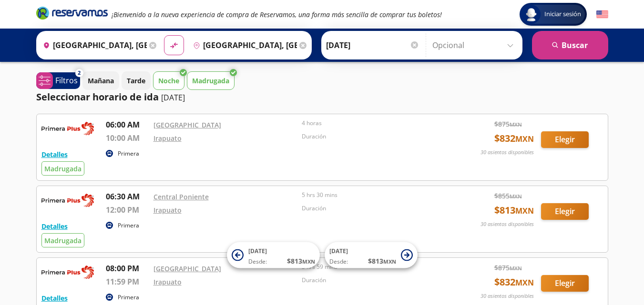 This screenshot has height=305, width=644. I want to click on p: Filtros, so click(66, 80).